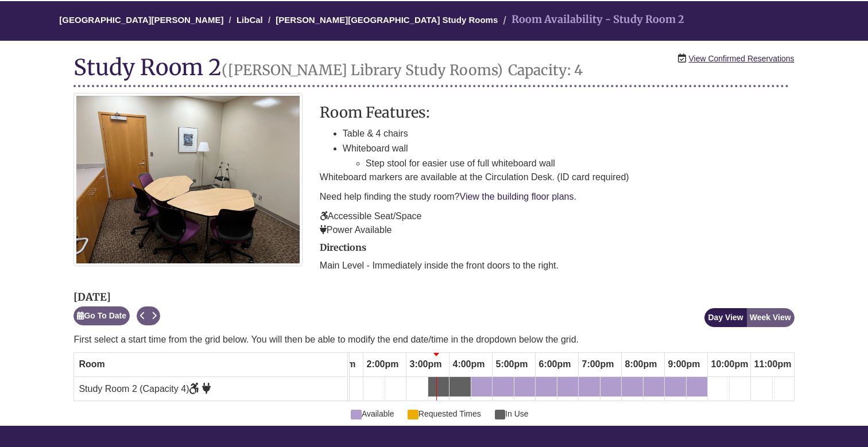 The image size is (868, 447). What do you see at coordinates (372, 413) in the screenshot?
I see `span: Available` at bounding box center [372, 413].